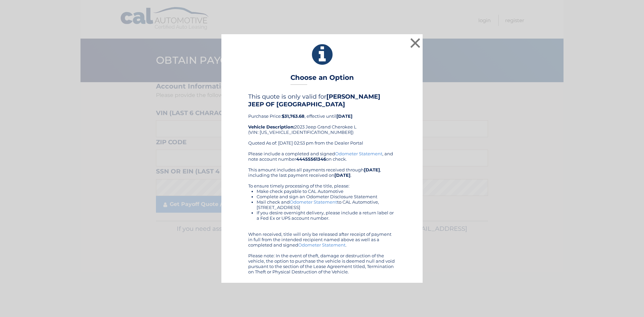  What do you see at coordinates (271, 127) in the screenshot?
I see `strong: Vehicle Description:` at bounding box center [271, 127].